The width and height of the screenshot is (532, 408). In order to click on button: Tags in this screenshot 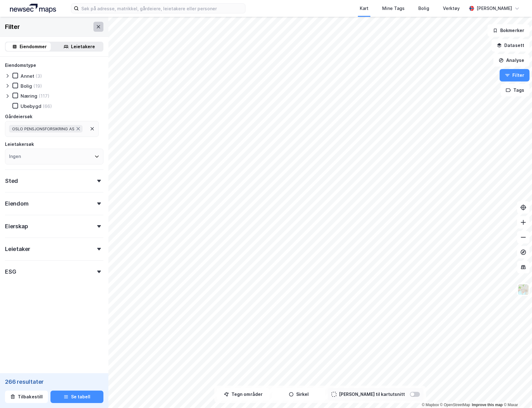, I will do `click(515, 90)`.